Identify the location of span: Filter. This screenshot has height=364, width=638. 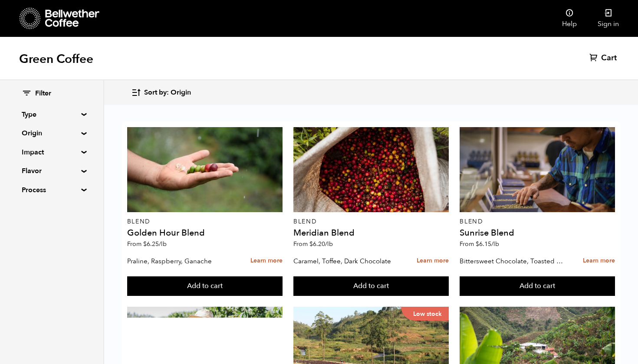
(43, 94).